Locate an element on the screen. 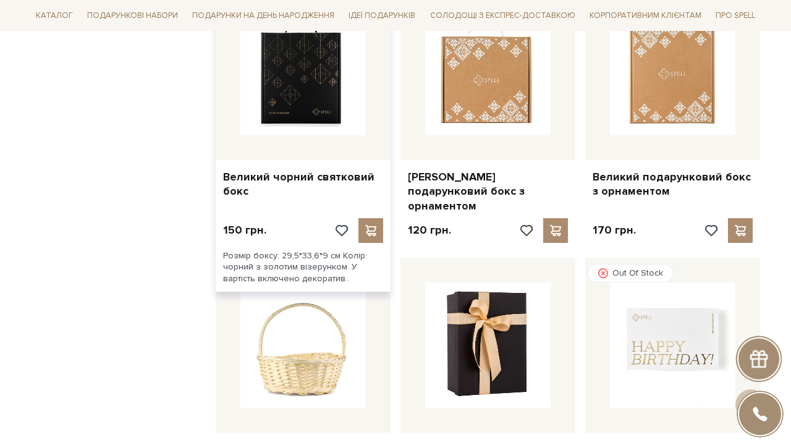  span: Про Spell is located at coordinates (736, 15).